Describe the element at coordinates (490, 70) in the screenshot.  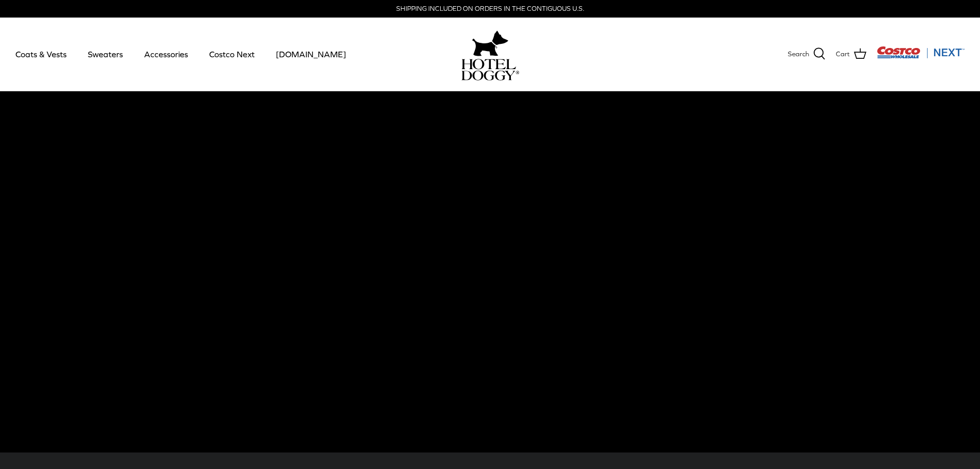
I see `img: hoteldoggycom` at that location.